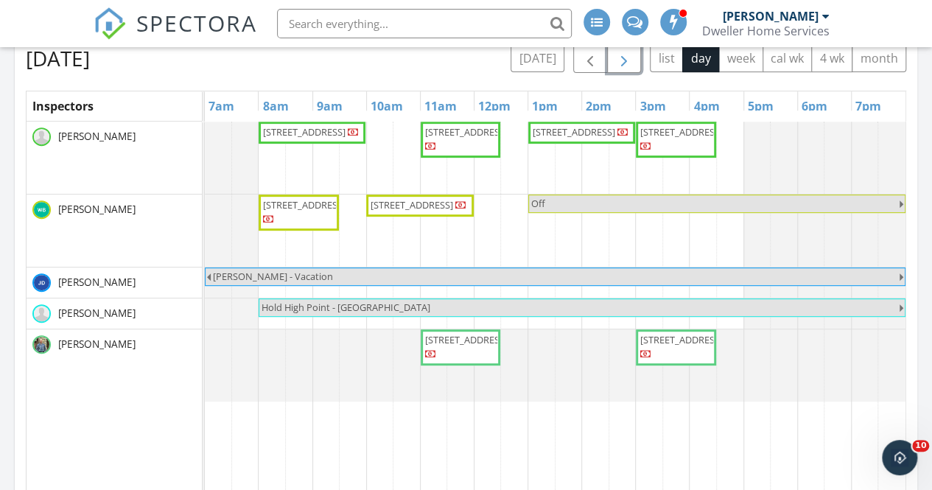  I want to click on button: week, so click(741, 57).